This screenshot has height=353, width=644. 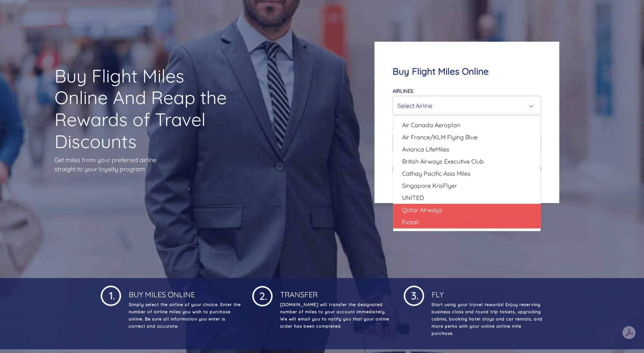 I want to click on span: British Airways Executive Club, so click(x=443, y=161).